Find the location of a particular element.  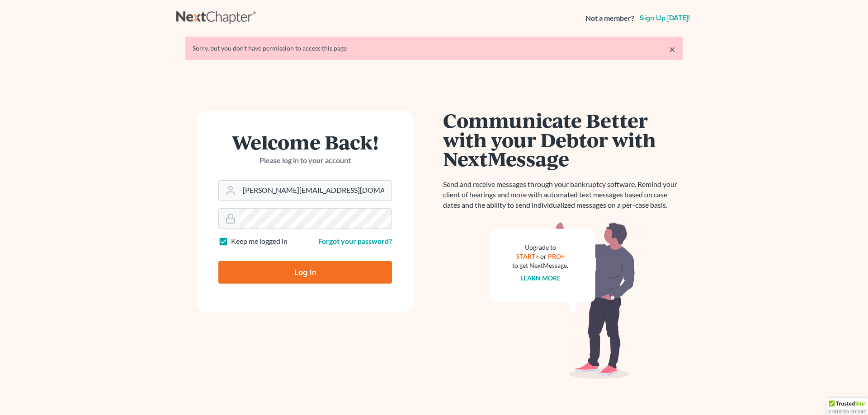

a: Learn more is located at coordinates (540, 278).